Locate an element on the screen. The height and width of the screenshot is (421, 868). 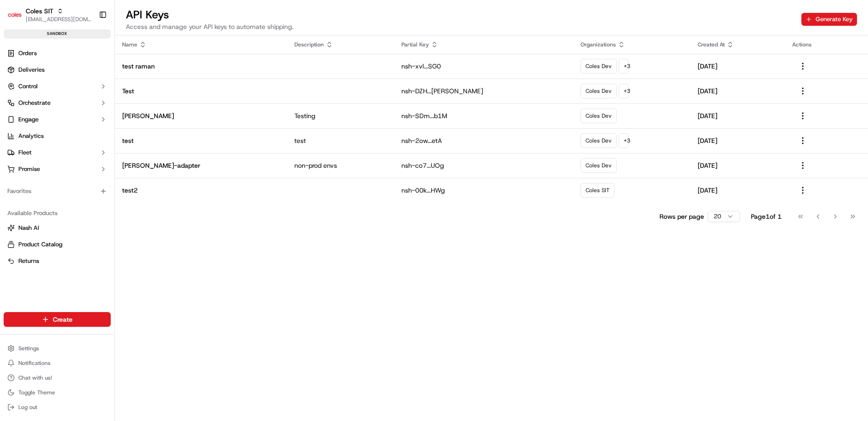
p: nsh-xvl...SG0 is located at coordinates (483, 66).